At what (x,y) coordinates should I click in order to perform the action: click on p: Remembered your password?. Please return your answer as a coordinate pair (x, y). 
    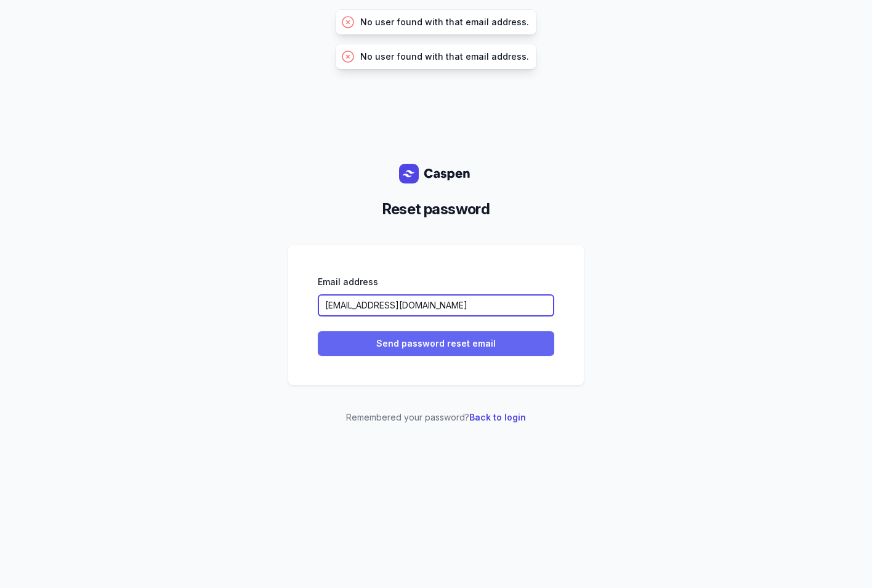
    Looking at the image, I should click on (436, 417).